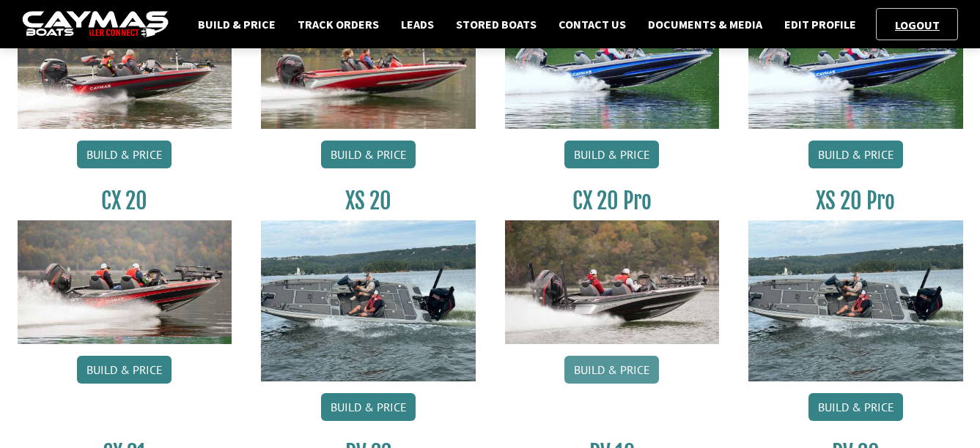 The height and width of the screenshot is (448, 980). Describe the element at coordinates (612, 200) in the screenshot. I see `h3: CX 20 Pro` at that location.